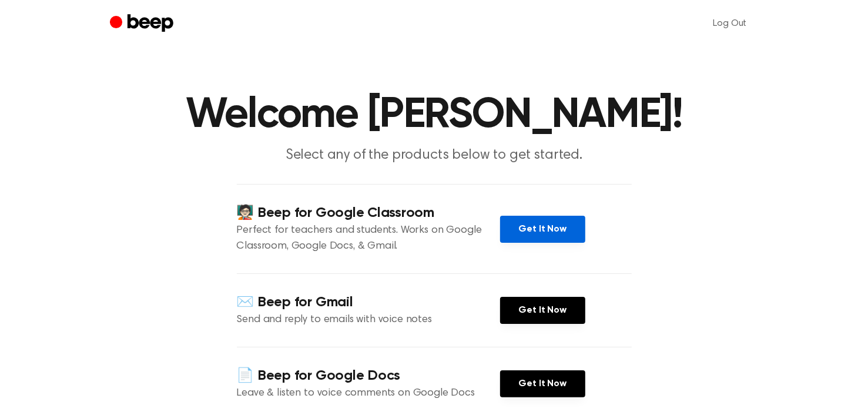 The width and height of the screenshot is (868, 415). I want to click on a: Log Out, so click(730, 23).